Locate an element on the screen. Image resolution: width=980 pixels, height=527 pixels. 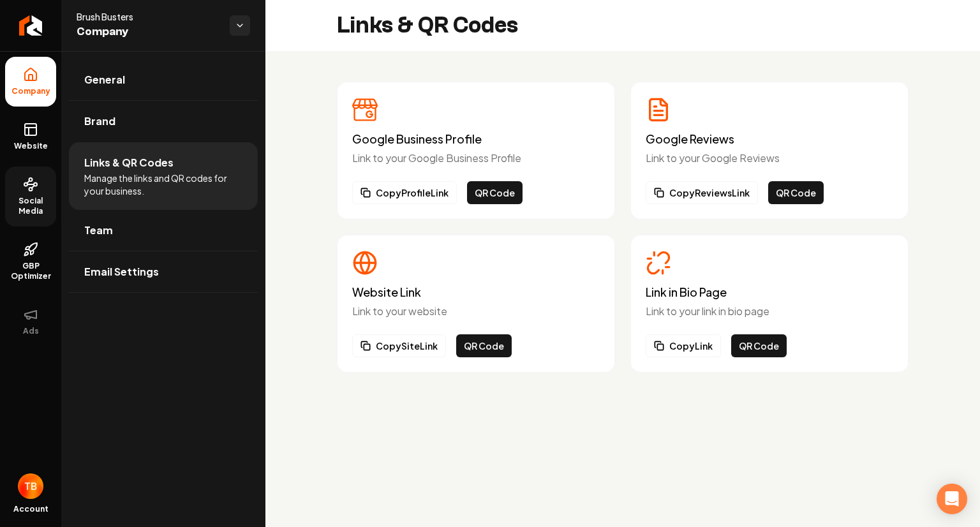
a: General is located at coordinates (164, 79).